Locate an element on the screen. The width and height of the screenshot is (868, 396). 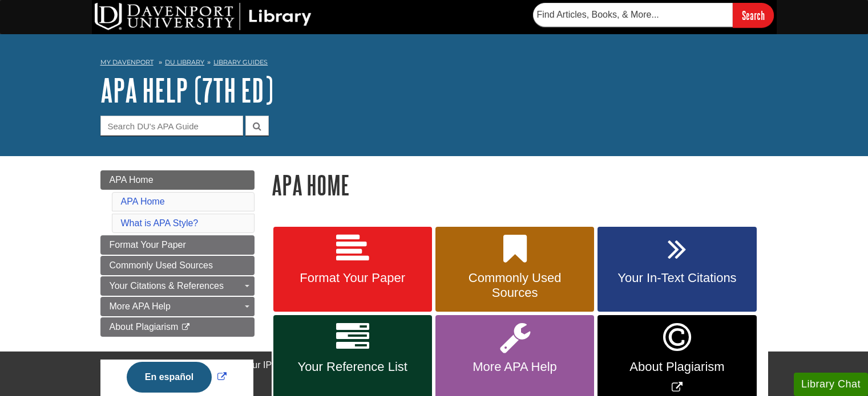
a: What is APA Style? is located at coordinates (160, 223).